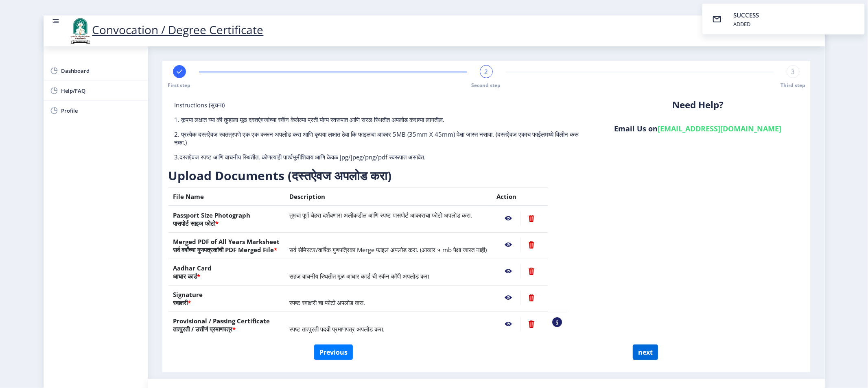 The height and width of the screenshot is (388, 868). I want to click on th: Signature स्वाक्षरी, so click(227, 299).